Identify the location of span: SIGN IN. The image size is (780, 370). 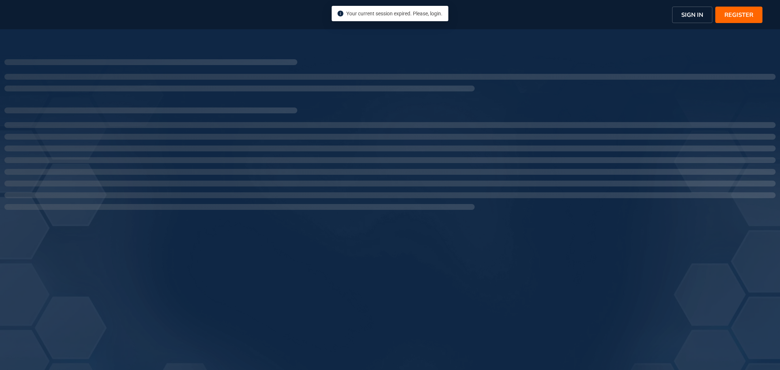
(693, 15).